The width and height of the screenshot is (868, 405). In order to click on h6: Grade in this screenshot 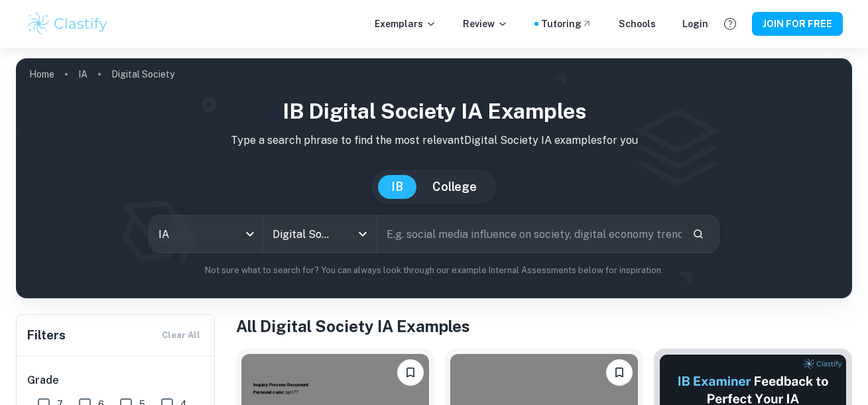, I will do `click(116, 380)`.